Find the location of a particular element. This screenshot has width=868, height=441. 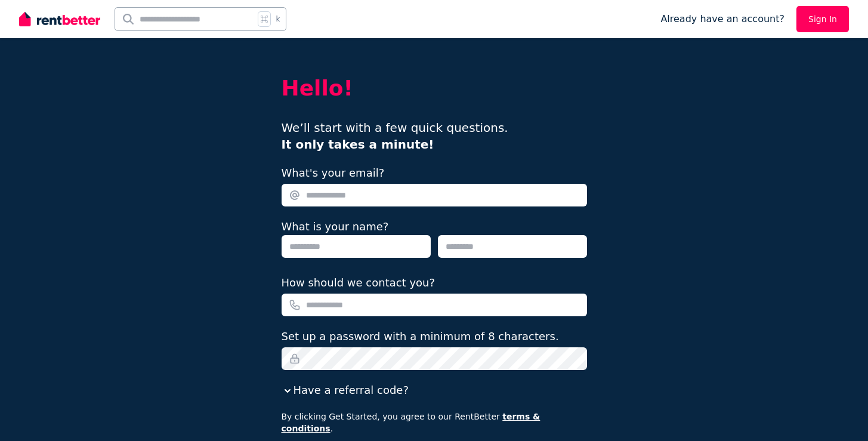

label: What's your email? is located at coordinates (333, 173).